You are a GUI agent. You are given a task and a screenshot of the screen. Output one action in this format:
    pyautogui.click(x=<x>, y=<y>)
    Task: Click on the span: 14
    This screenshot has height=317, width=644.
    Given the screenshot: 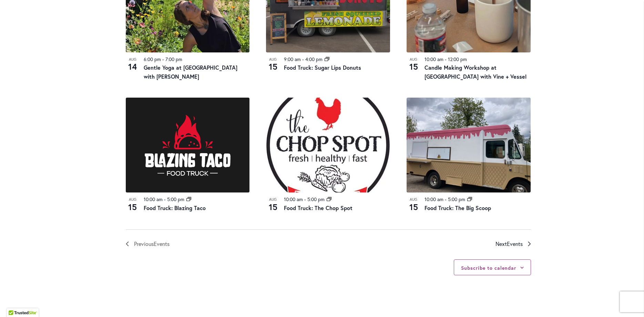 What is the action you would take?
    pyautogui.click(x=133, y=66)
    